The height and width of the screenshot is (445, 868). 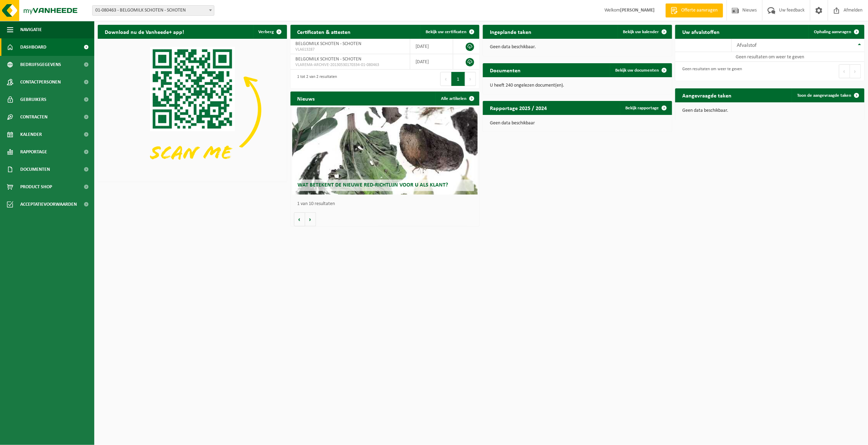 What do you see at coordinates (458, 79) in the screenshot?
I see `button: 1` at bounding box center [458, 79].